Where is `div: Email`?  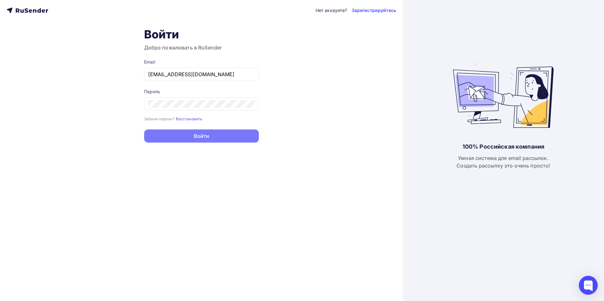 div: Email is located at coordinates (201, 62).